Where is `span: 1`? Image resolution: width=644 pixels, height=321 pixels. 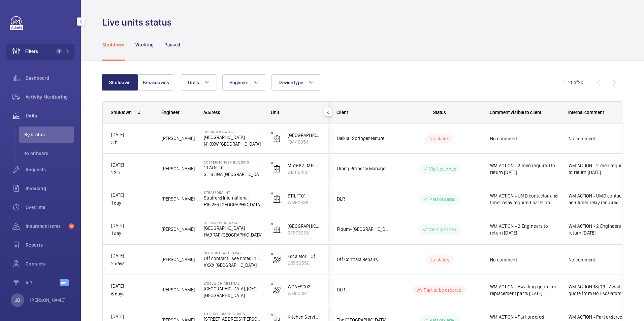 span: 1 is located at coordinates (59, 51).